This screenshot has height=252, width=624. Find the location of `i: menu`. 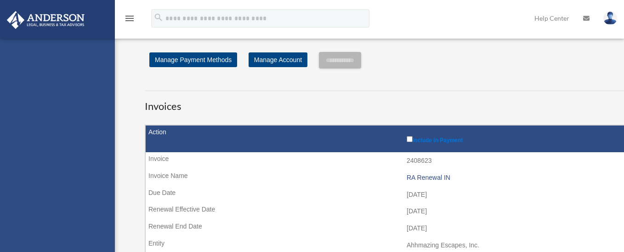

i: menu is located at coordinates (130, 18).